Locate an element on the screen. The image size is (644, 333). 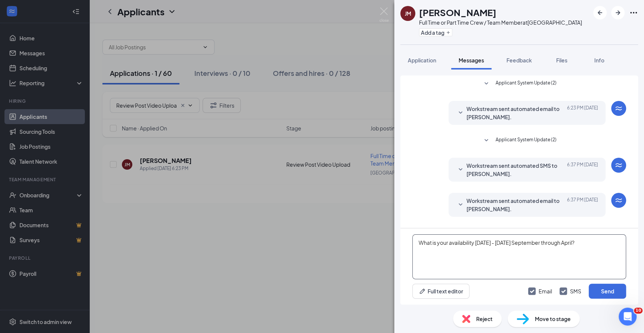
button: ArrowLeftNew is located at coordinates (600, 13).